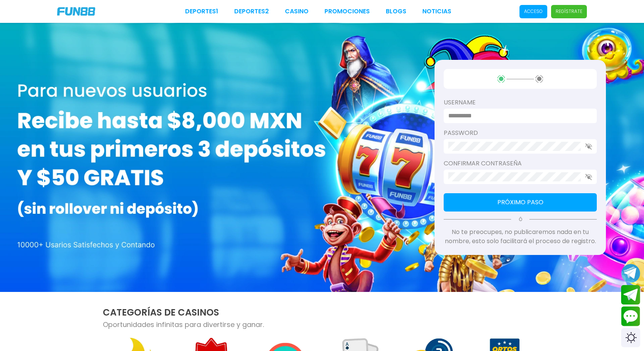 The image size is (644, 351). I want to click on p: Regístrate, so click(569, 11).